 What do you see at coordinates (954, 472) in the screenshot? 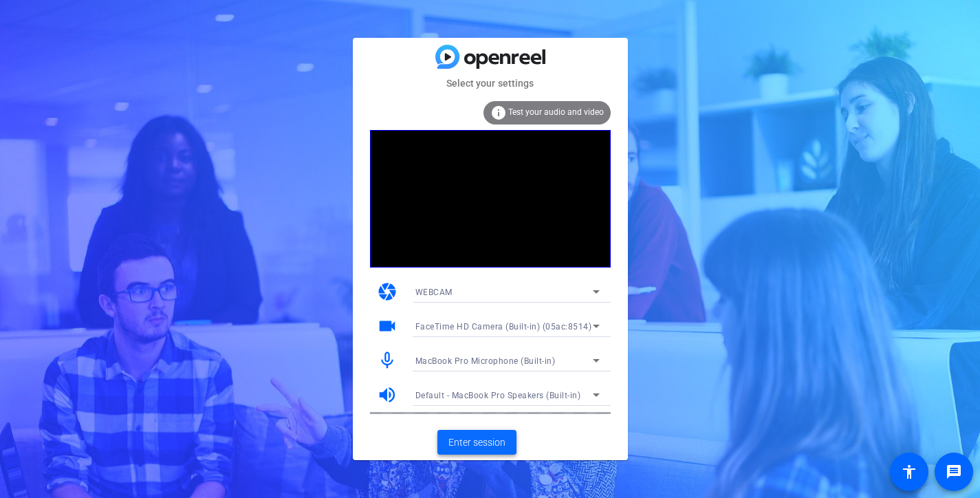
I see `mat-icon: message` at bounding box center [954, 472].